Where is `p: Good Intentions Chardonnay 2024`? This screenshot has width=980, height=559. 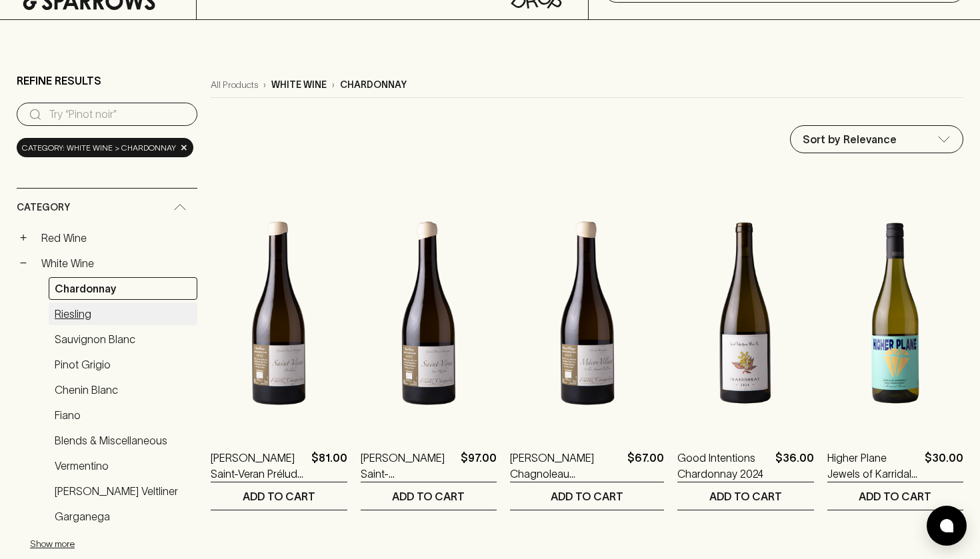 p: Good Intentions Chardonnay 2024 is located at coordinates (723, 466).